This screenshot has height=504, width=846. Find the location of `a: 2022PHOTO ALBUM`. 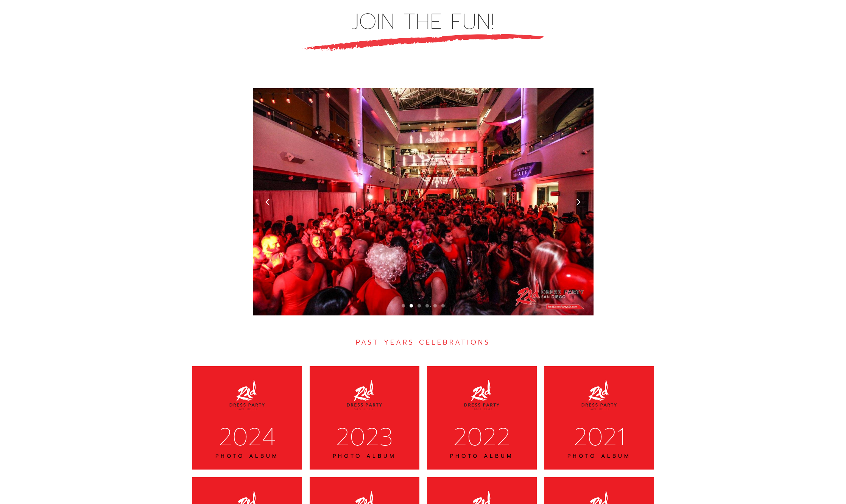

a: 2022PHOTO ALBUM is located at coordinates (482, 418).